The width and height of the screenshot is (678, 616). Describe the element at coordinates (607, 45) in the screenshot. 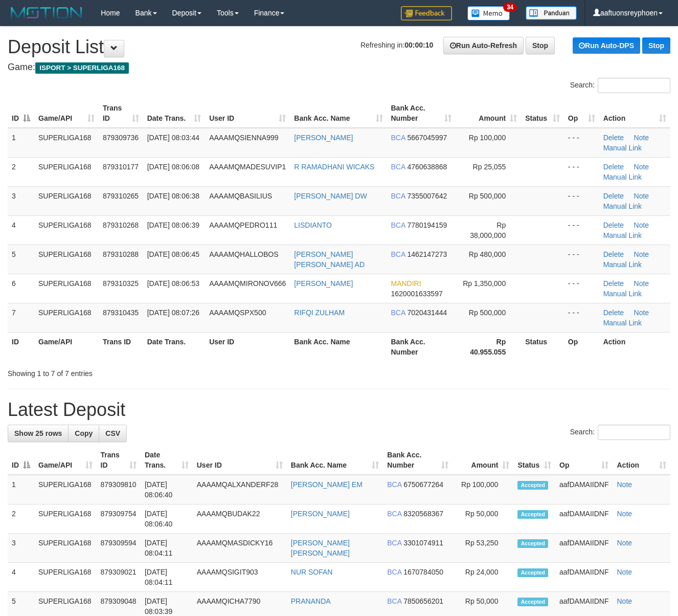

I see `a: Run Auto-DPS` at that location.